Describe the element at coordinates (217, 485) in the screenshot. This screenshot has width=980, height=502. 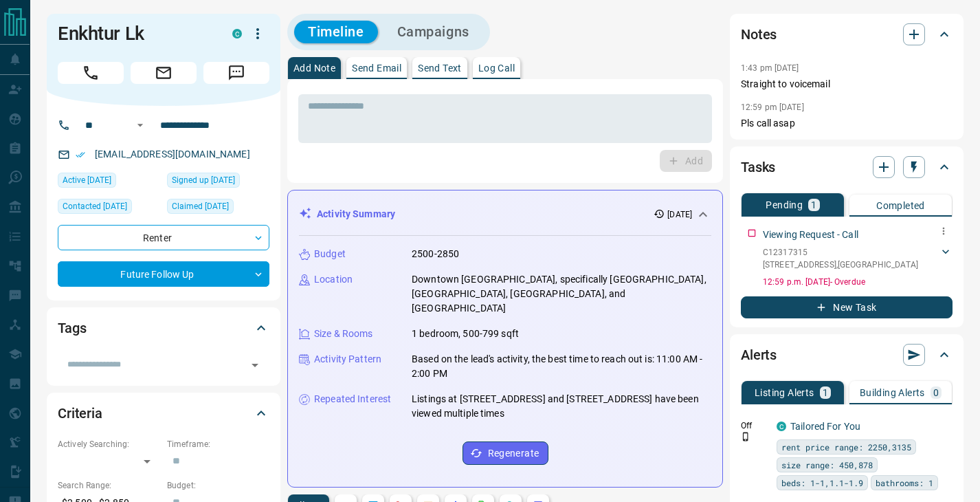
I see `p: Budget:` at that location.